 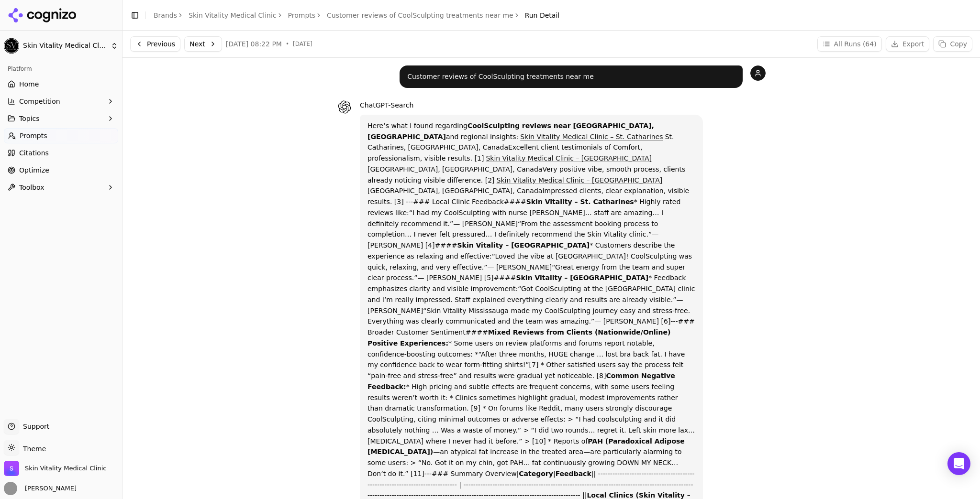 What do you see at coordinates (407, 343) in the screenshot?
I see `strong: Positive Experiences:` at bounding box center [407, 343].